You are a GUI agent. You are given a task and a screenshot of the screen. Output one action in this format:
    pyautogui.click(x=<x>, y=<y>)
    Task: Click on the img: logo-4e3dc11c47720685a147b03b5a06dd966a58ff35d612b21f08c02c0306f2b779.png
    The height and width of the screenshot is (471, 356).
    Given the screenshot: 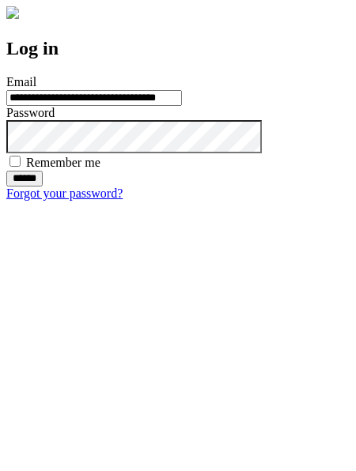 What is the action you would take?
    pyautogui.click(x=13, y=13)
    